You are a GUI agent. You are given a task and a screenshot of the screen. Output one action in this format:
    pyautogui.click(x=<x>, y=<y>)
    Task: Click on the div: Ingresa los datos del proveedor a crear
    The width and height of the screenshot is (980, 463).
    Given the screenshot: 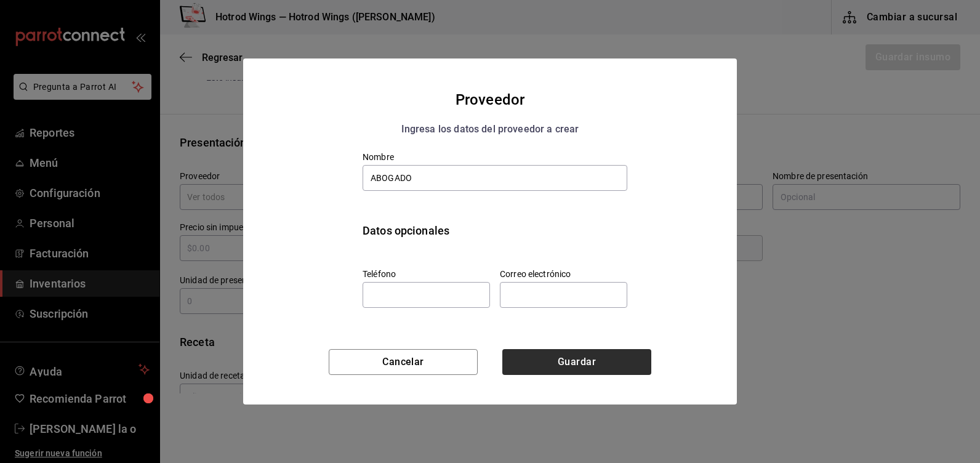 What is the action you would take?
    pyautogui.click(x=490, y=129)
    